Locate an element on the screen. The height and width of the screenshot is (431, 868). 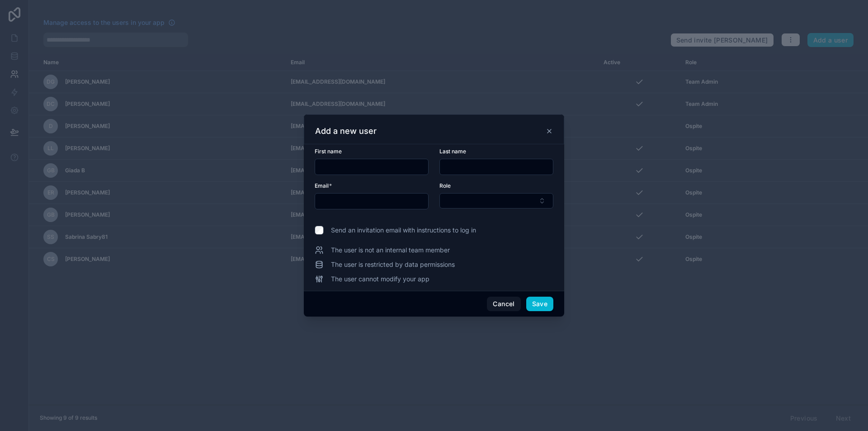
span: Send an invitation email with instructions to log in is located at coordinates (404, 230).